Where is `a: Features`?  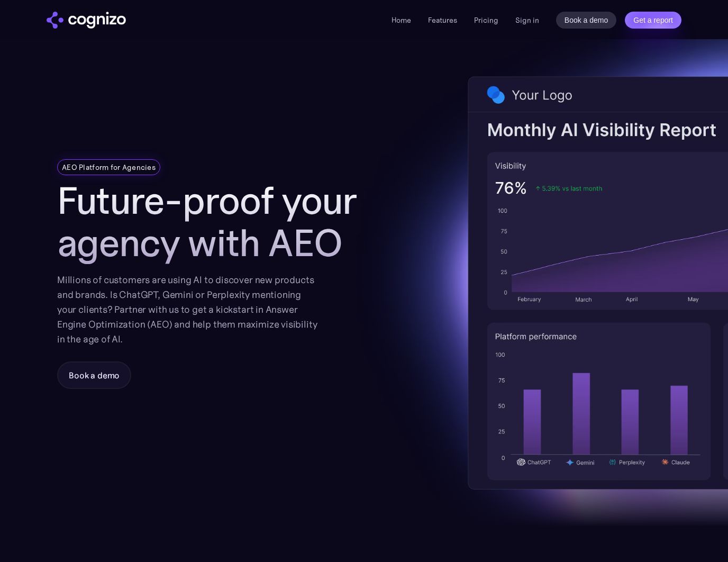 a: Features is located at coordinates (442, 20).